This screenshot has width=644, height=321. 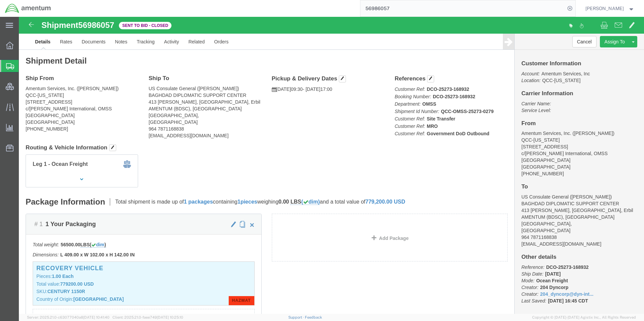 What do you see at coordinates (463, 8) in the screenshot?
I see `input: Search for shipment number, reference number` at bounding box center [463, 8].